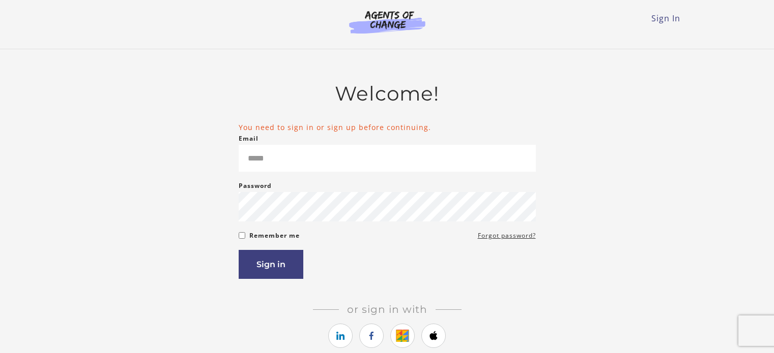  What do you see at coordinates (387, 127) in the screenshot?
I see `li: You need to sign in or sign up before continuing.` at bounding box center [387, 127].